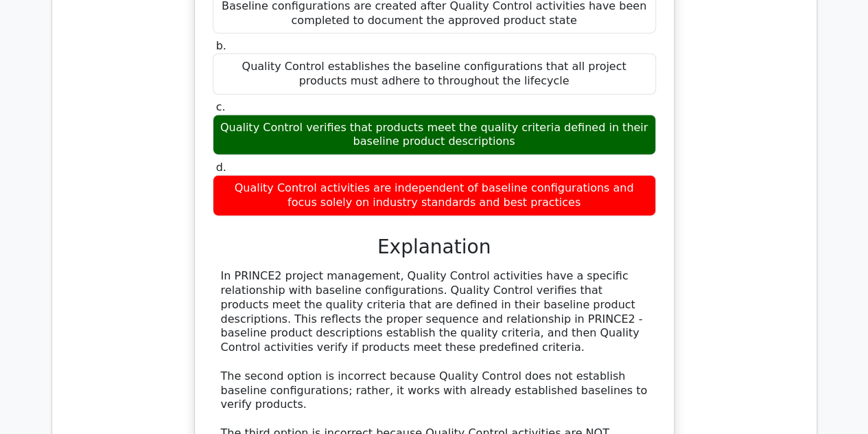  I want to click on h3: Explanation, so click(435, 247).